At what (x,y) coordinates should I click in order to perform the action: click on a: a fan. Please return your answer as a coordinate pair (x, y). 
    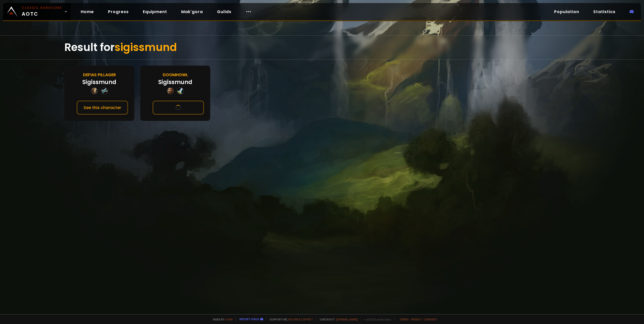
    Looking at the image, I should click on (229, 319).